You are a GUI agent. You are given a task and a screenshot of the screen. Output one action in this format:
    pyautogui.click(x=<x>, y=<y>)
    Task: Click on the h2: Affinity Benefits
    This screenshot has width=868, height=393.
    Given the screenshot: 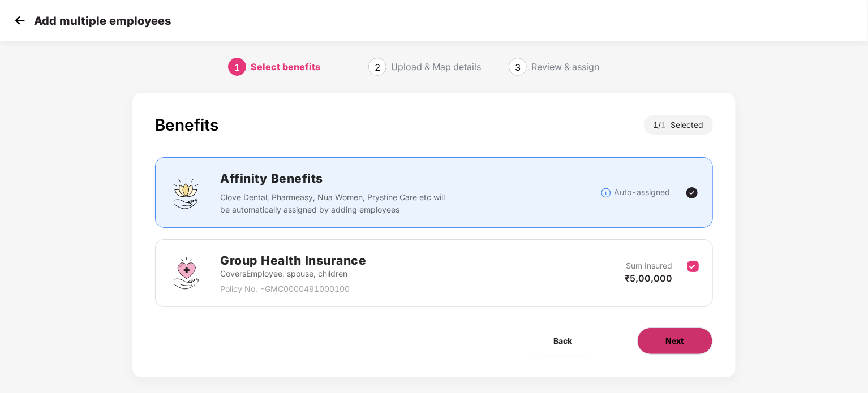 What is the action you would take?
    pyautogui.click(x=410, y=178)
    